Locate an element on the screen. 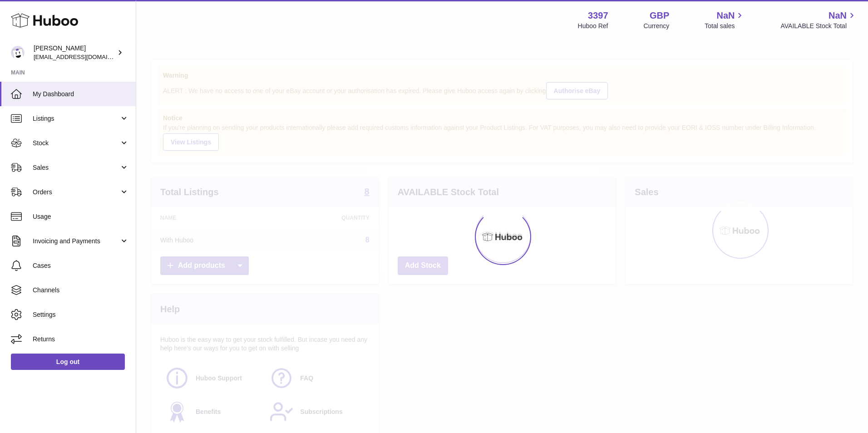 The image size is (868, 433). strong: 3397 is located at coordinates (598, 15).